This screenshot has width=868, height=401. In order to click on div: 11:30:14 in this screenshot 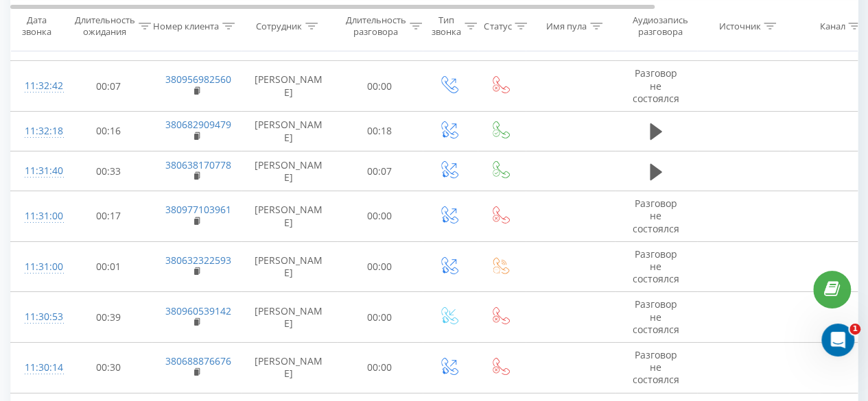, I will do `click(38, 368)`.